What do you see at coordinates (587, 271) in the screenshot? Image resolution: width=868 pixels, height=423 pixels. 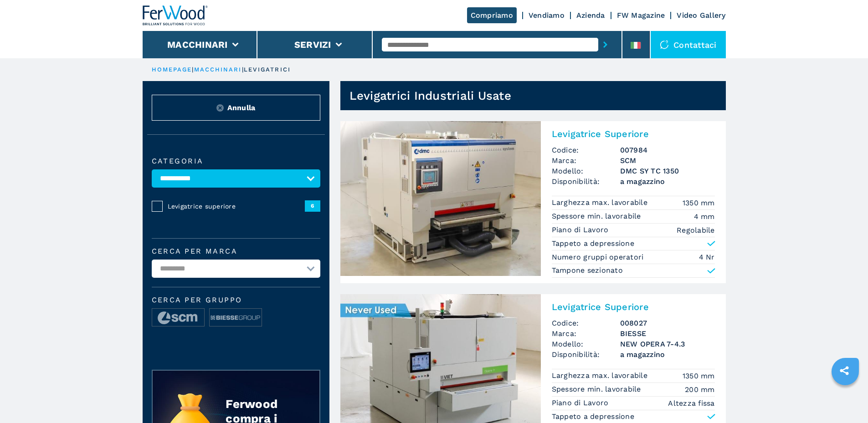 I see `p: Tampone sezionato` at bounding box center [587, 271].